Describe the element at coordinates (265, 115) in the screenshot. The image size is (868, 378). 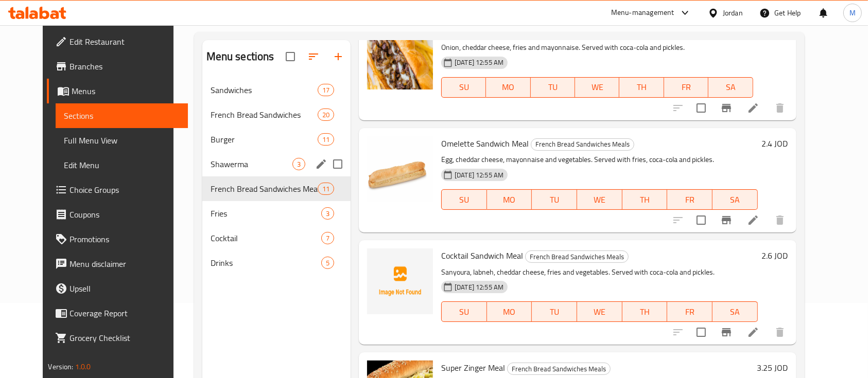
I see `span: French Bread Sandwiches` at that location.